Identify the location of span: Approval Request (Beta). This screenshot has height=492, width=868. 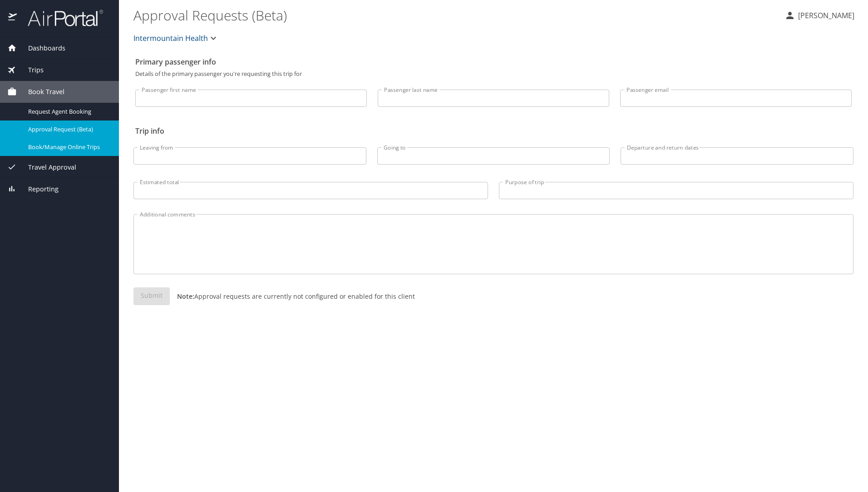
(68, 129).